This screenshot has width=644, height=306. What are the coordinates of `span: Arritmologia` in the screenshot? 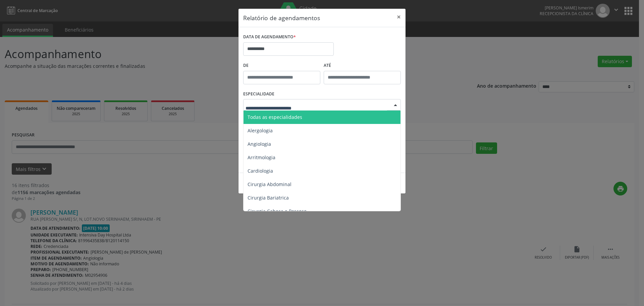 It's located at (261, 157).